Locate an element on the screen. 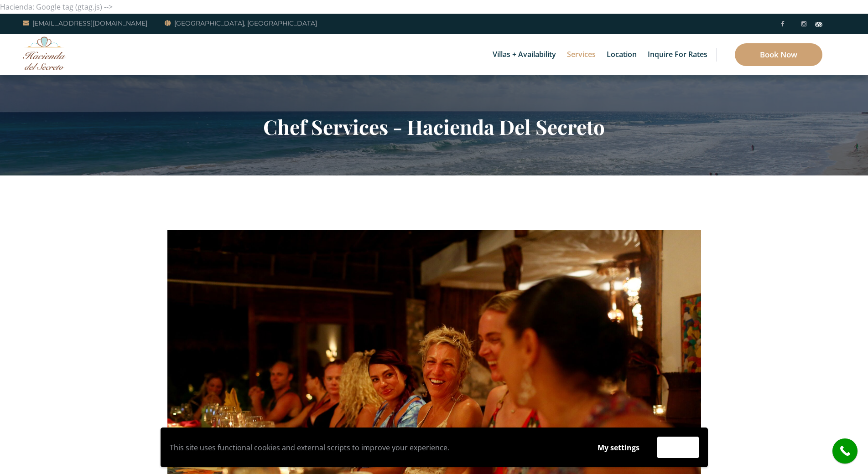 This screenshot has height=474, width=868. button: My settings is located at coordinates (619, 447).